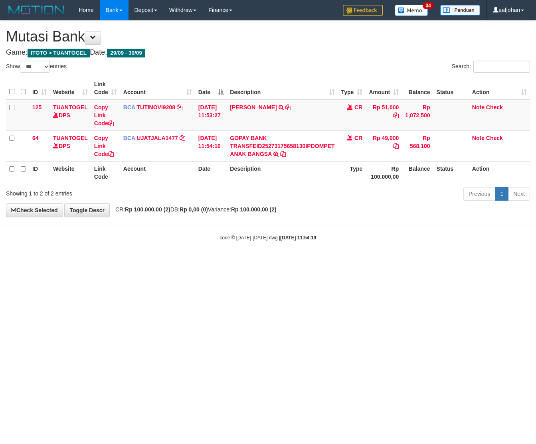  What do you see at coordinates (182, 138) in the screenshot?
I see `a: Copy UJATJALA1477 to clipboard` at bounding box center [182, 138].